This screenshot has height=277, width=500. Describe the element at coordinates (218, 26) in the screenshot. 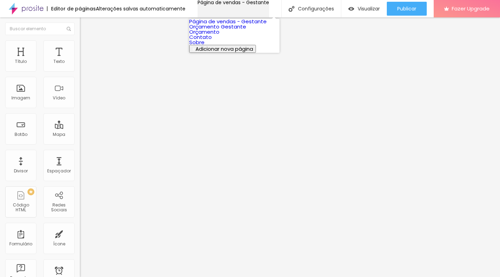

I see `a: Orçamento Gestante` at that location.